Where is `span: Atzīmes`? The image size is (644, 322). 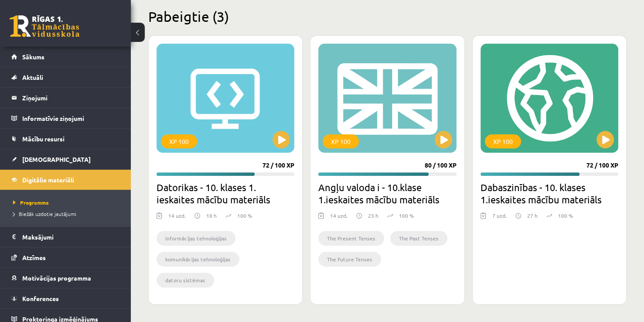
span: Atzīmes is located at coordinates (34, 257).